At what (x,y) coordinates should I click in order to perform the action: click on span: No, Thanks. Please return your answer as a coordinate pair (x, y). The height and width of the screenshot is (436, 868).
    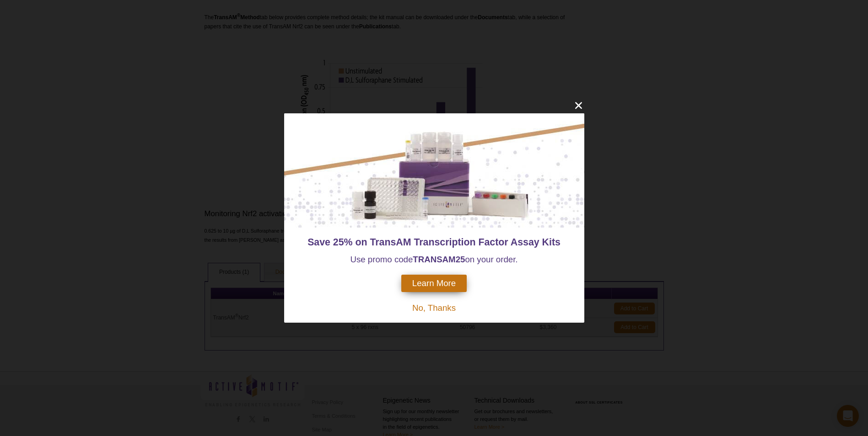
    Looking at the image, I should click on (434, 307).